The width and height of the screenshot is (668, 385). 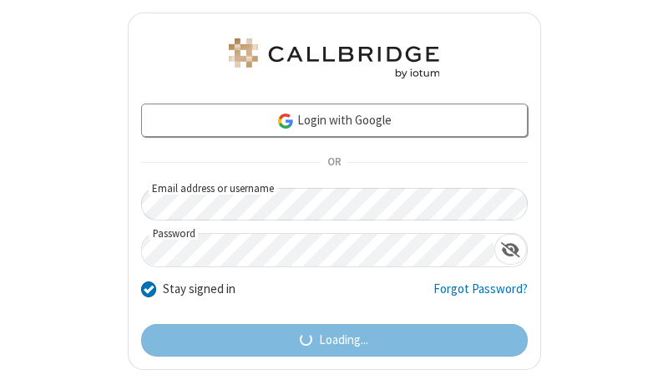 What do you see at coordinates (334, 163) in the screenshot?
I see `span: OR` at bounding box center [334, 163].